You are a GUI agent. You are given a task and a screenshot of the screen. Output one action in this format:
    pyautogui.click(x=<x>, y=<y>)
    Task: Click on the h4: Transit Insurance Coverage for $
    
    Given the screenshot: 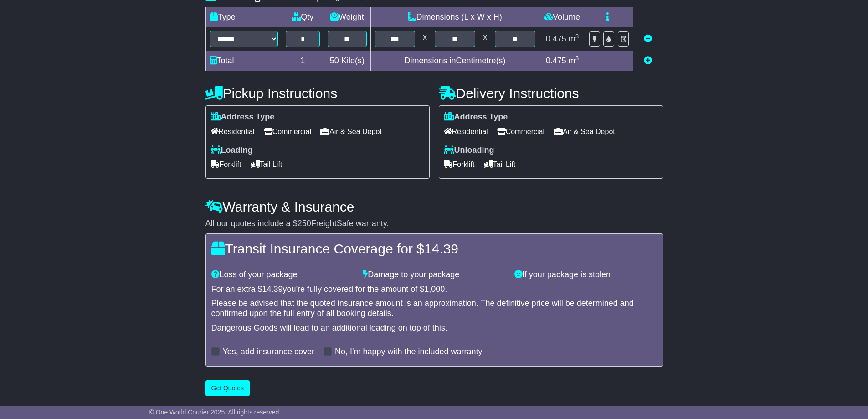 What is the action you would take?
    pyautogui.click(x=434, y=248)
    